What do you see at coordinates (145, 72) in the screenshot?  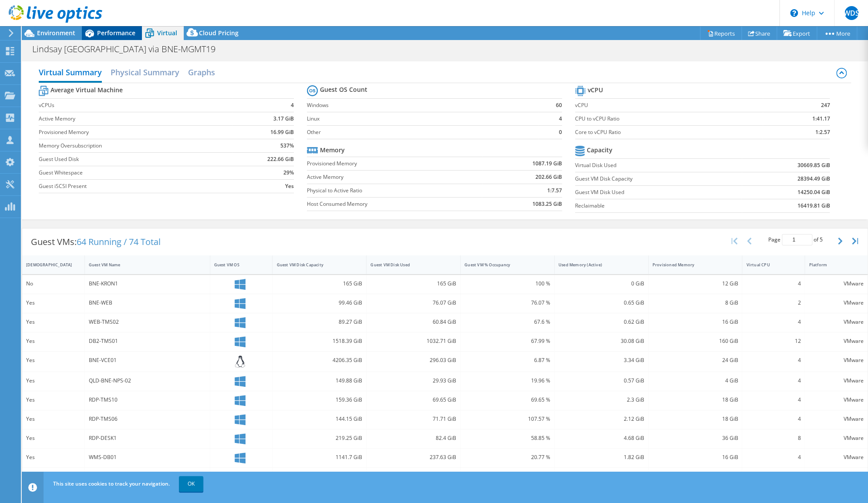 I see `h2: Physical Summary` at bounding box center [145, 72].